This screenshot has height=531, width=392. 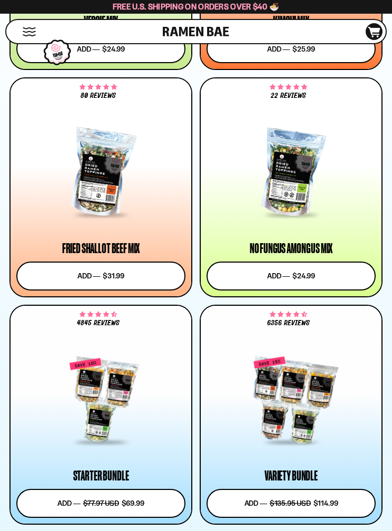 What do you see at coordinates (290, 503) in the screenshot?
I see `button: Add ― $135.95 USD $114.99` at bounding box center [290, 503].